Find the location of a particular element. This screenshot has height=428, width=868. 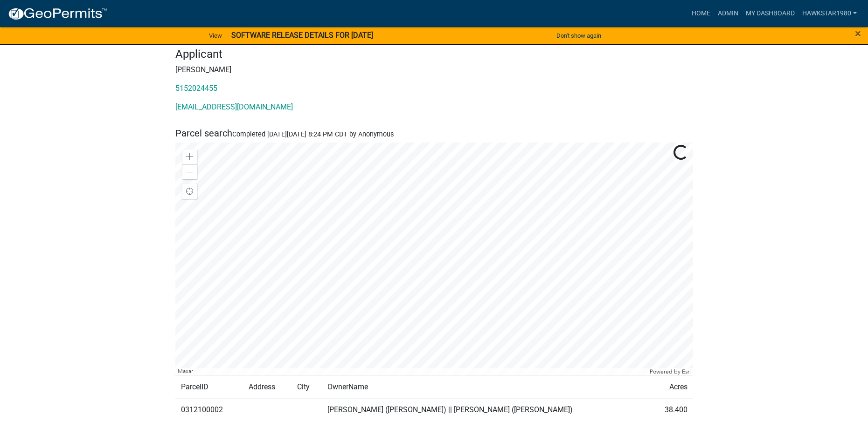

div: Zoom in is located at coordinates (190, 157).